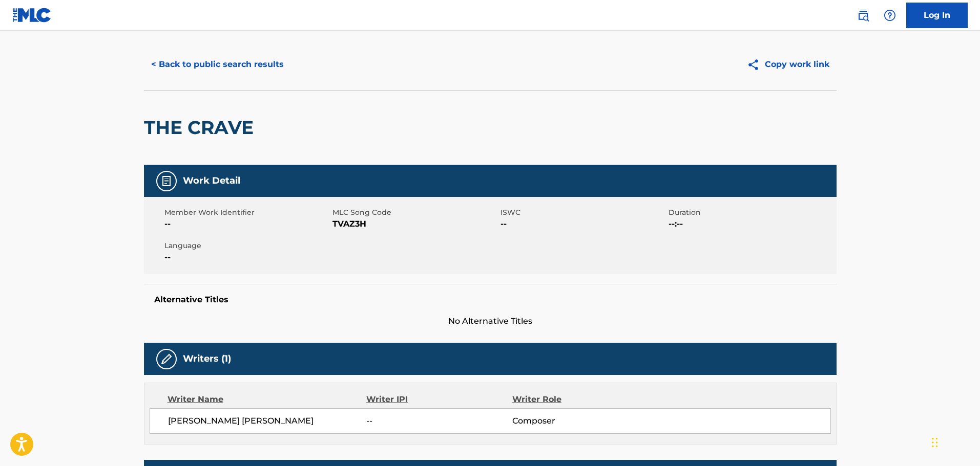 The image size is (980, 466). What do you see at coordinates (490, 321) in the screenshot?
I see `span: No Alternative Titles` at bounding box center [490, 321].